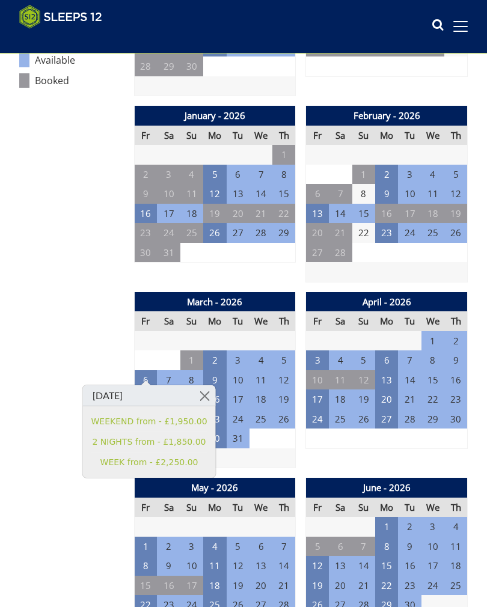 The width and height of the screenshot is (487, 607). Describe the element at coordinates (215, 115) in the screenshot. I see `th: January - 2026` at that location.